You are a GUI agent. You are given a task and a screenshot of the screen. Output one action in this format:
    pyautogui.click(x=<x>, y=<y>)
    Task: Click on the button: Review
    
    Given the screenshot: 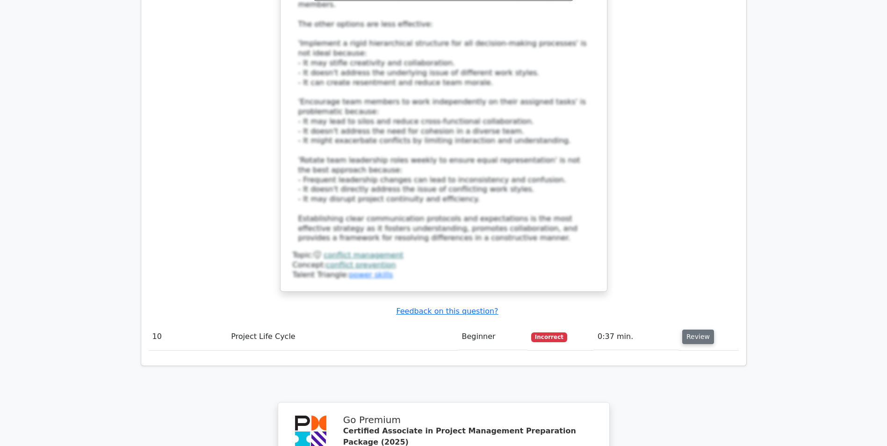 What is the action you would take?
    pyautogui.click(x=698, y=337)
    